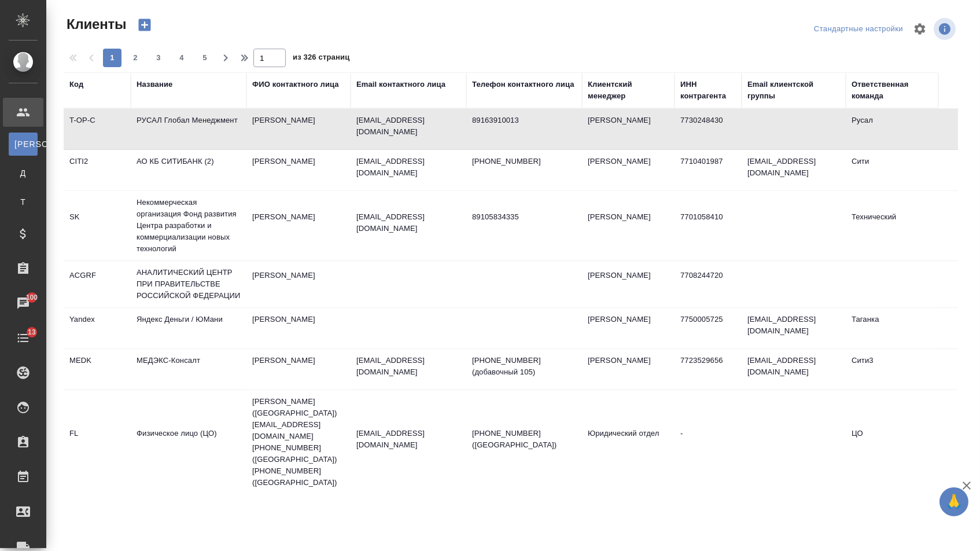 This screenshot has height=551, width=980. Describe the element at coordinates (400, 85) in the screenshot. I see `div: Email контактного лица` at that location.